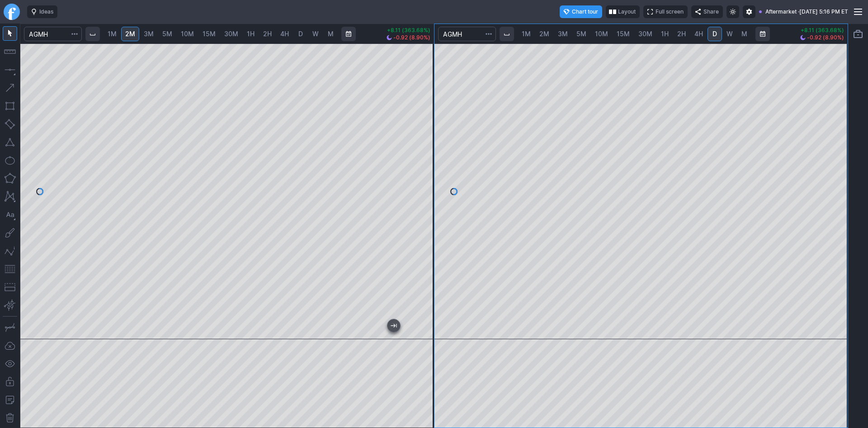 The height and width of the screenshot is (428, 868). What do you see at coordinates (112, 34) in the screenshot?
I see `span: 1M` at bounding box center [112, 34].